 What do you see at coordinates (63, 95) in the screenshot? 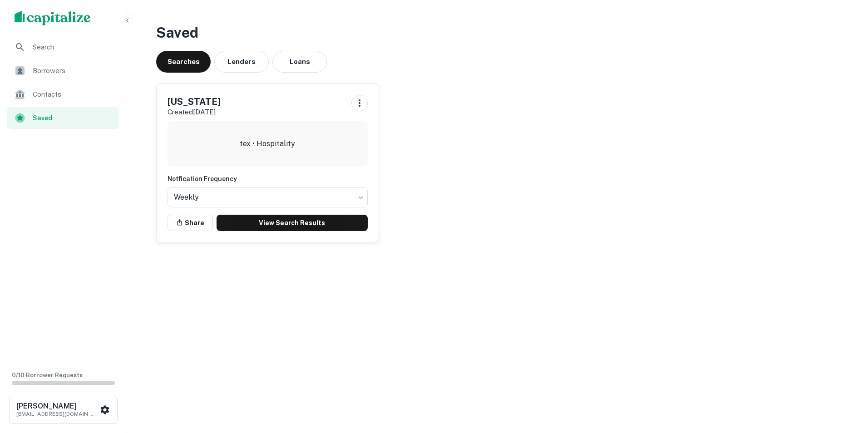
I see `a: Contacts` at bounding box center [63, 95].